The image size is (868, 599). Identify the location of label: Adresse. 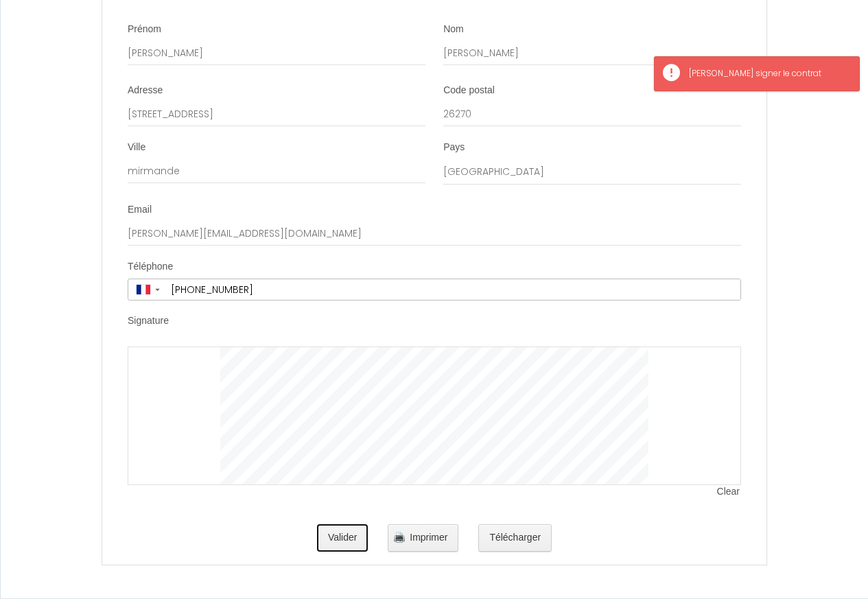
(145, 91).